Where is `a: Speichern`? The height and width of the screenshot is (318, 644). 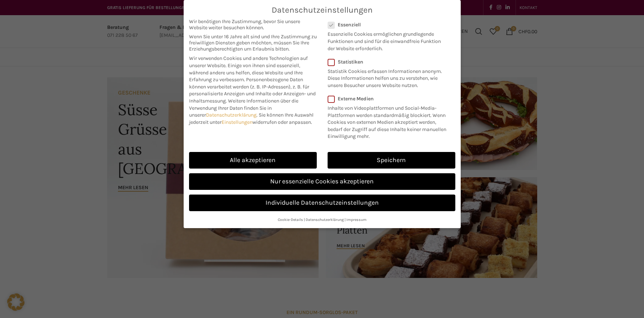 a: Speichern is located at coordinates (392, 160).